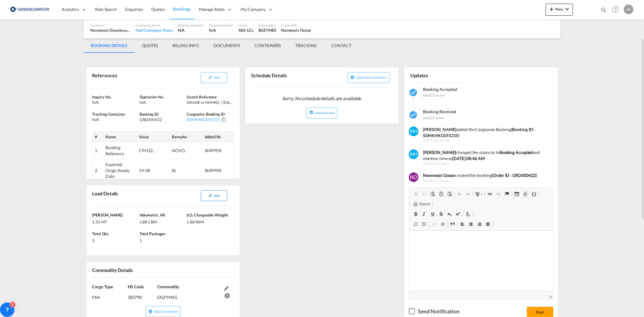 This screenshot has height=317, width=644. Describe the element at coordinates (181, 151) in the screenshot. I see `div: NOVONESIS` at that location.